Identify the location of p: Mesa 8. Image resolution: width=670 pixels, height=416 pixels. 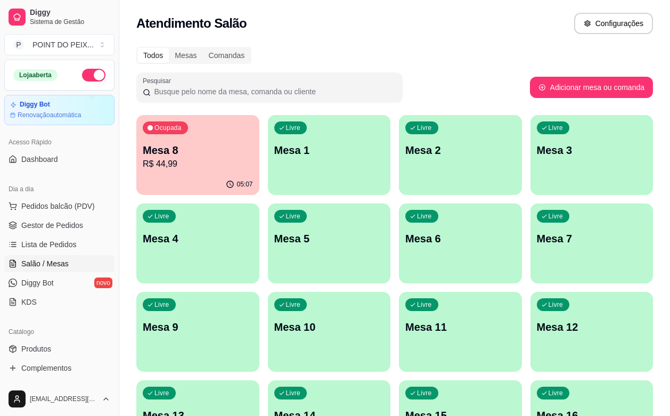
(198, 150).